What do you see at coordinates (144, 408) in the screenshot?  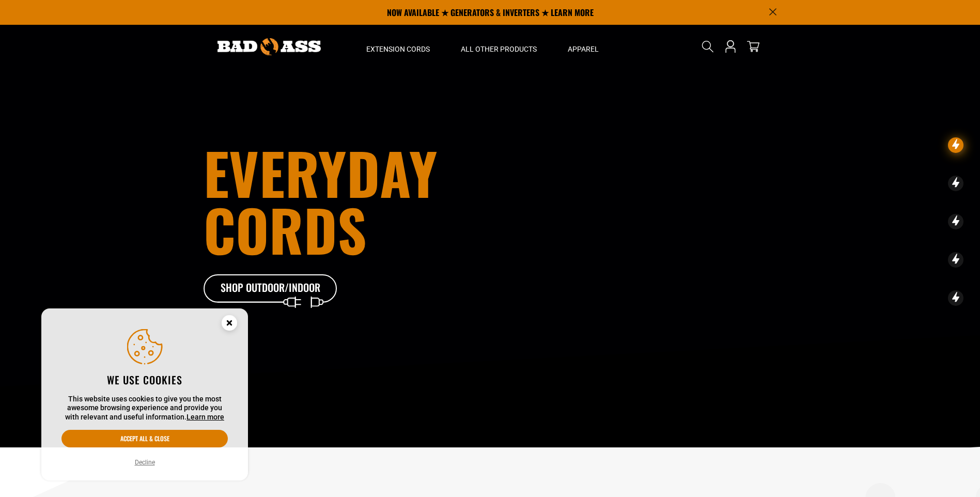 I see `p: This website uses cookies to give you the most awesome browsing experience and provide you with r...` at bounding box center [144, 408].